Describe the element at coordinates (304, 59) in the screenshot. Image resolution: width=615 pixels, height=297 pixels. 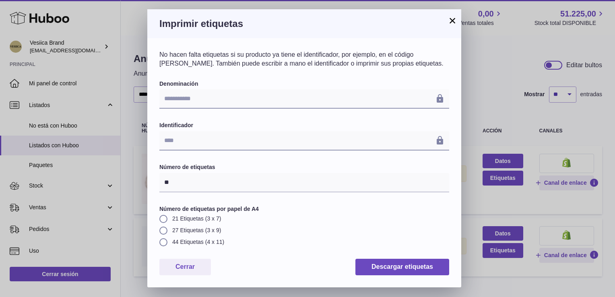
I see `p: No hacen falta etiquetas si su producto ya tiene el identificador, por ejemplo, en el código [PER...` at that location.